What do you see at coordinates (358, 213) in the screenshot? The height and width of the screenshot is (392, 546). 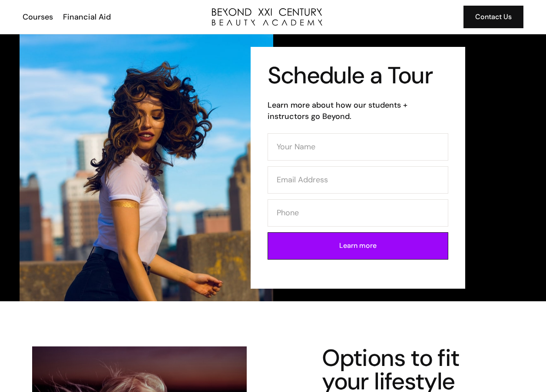 I see `input: Phone` at bounding box center [358, 213].